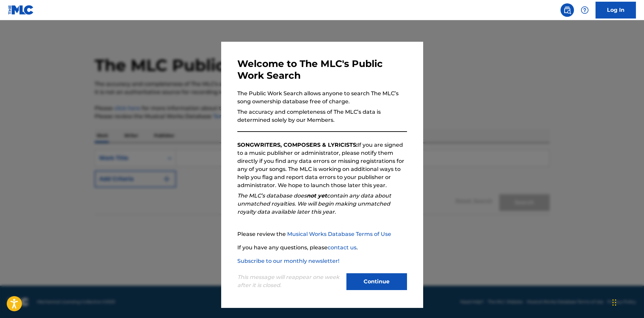 This screenshot has height=318, width=644. Describe the element at coordinates (322, 248) in the screenshot. I see `p: If you have any questions, please .` at that location.